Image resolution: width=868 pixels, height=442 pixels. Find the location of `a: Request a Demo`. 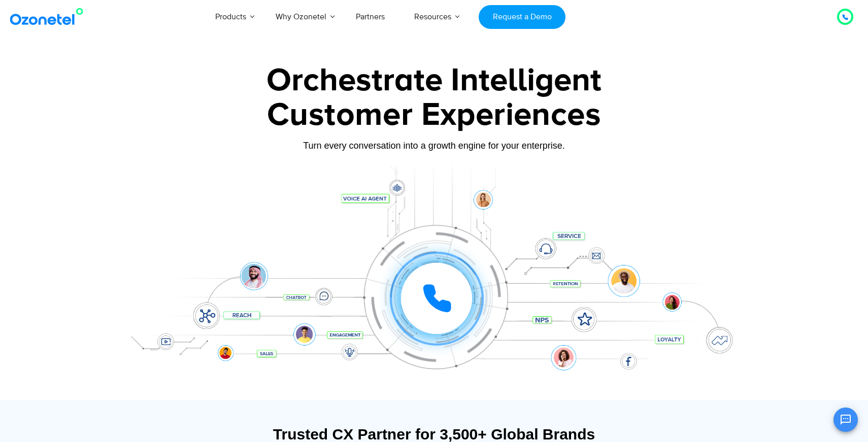

a: Request a Demo is located at coordinates (522, 17).